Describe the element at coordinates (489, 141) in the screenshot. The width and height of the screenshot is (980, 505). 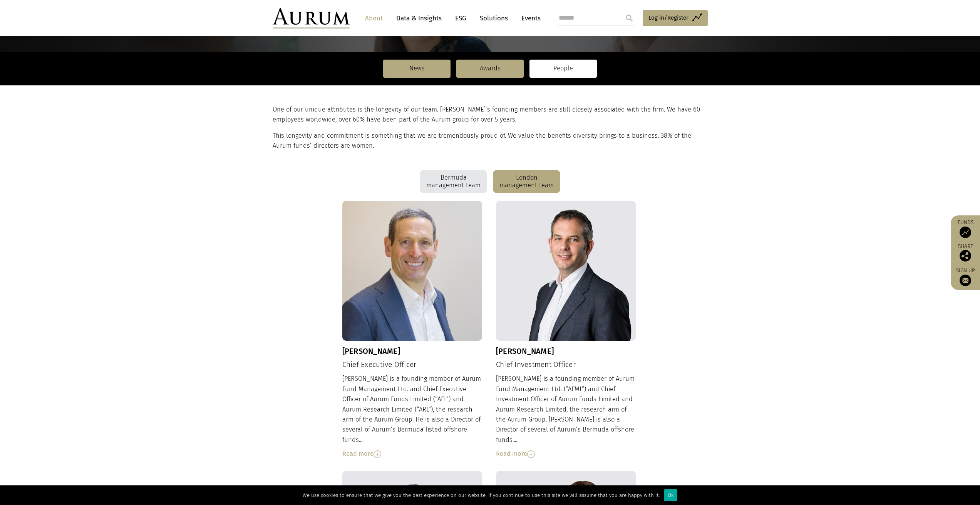
I see `p: This longevity and commitment is something that we are tremendously proud of. We value the benefi...` at that location.